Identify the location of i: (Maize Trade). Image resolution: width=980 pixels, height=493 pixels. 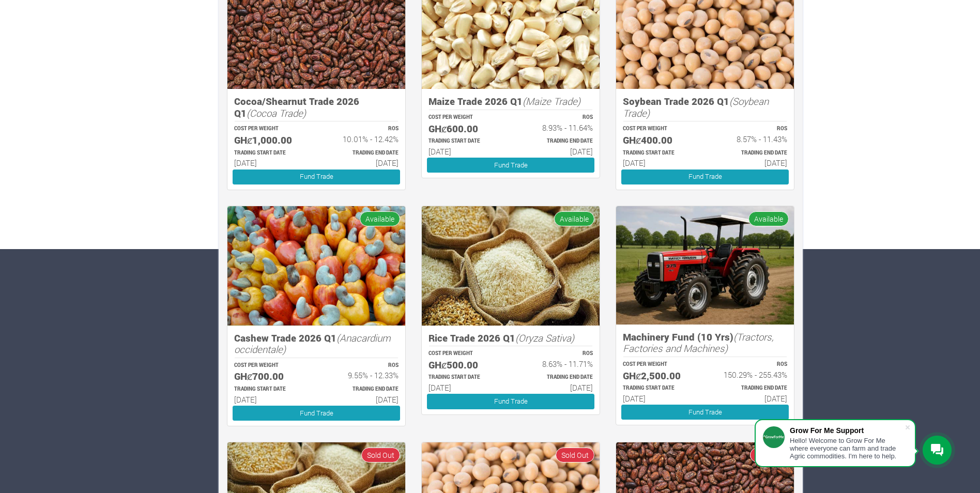
(551, 101).